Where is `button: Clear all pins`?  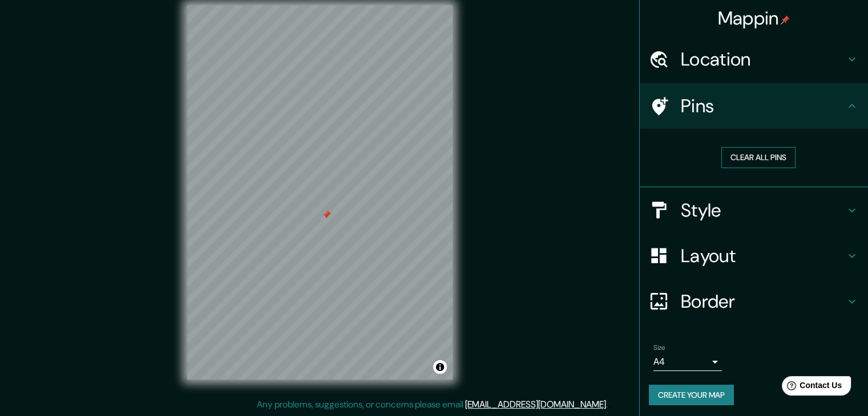 button: Clear all pins is located at coordinates (758, 158).